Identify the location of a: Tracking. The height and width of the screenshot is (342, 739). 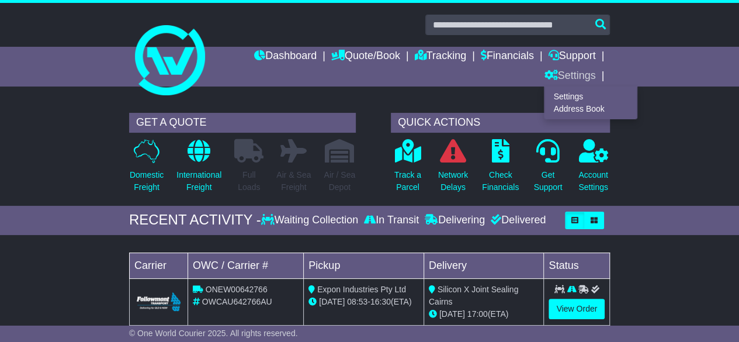
(440, 57).